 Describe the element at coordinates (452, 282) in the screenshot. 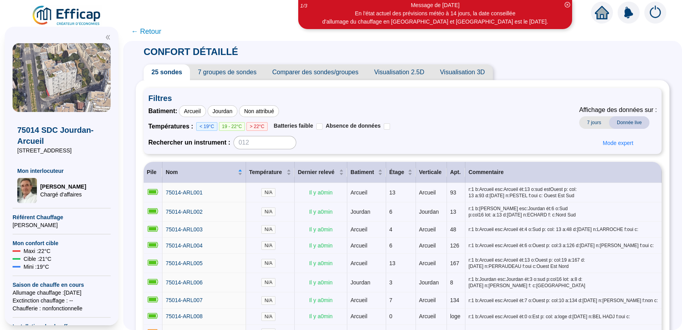

I see `span: 8` at that location.